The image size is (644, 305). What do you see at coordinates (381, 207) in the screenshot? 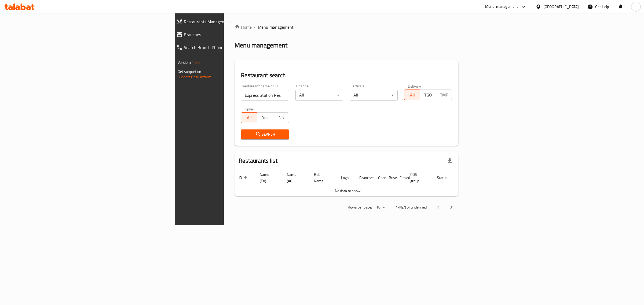
I see `div: Rows per page:` at bounding box center [381, 207].